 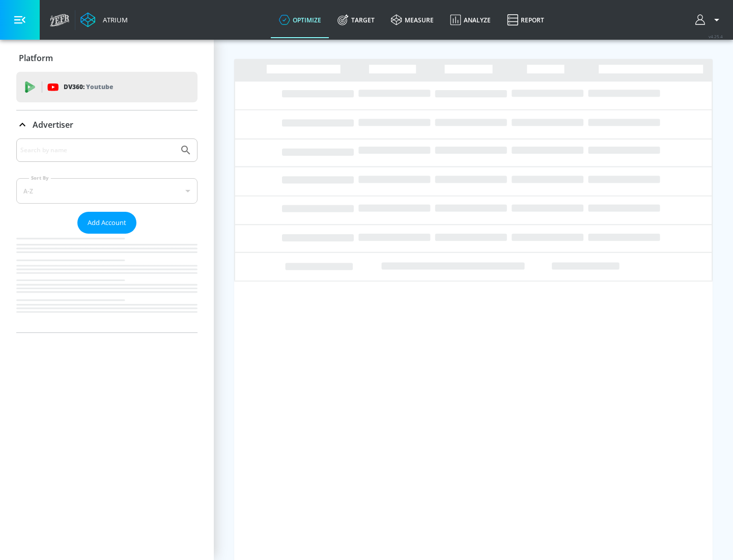 I want to click on span: Add Account, so click(x=107, y=223).